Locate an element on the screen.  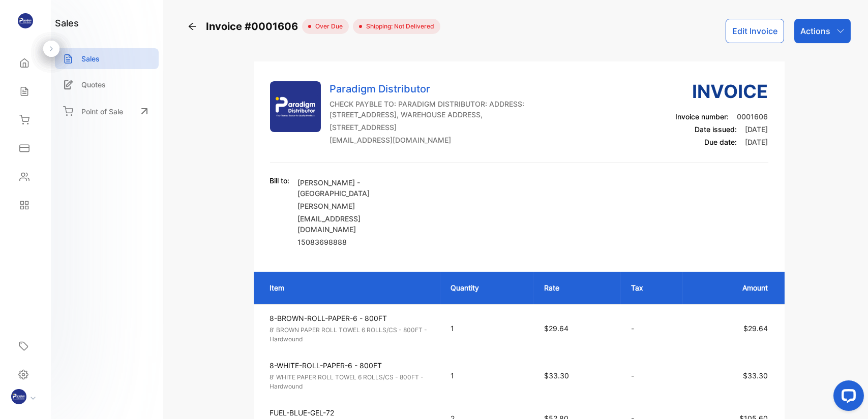
p: Actions is located at coordinates (815, 31).